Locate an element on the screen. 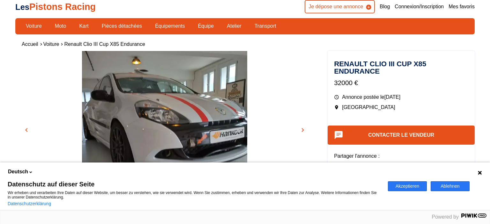  p: 32000 € is located at coordinates (401, 83).